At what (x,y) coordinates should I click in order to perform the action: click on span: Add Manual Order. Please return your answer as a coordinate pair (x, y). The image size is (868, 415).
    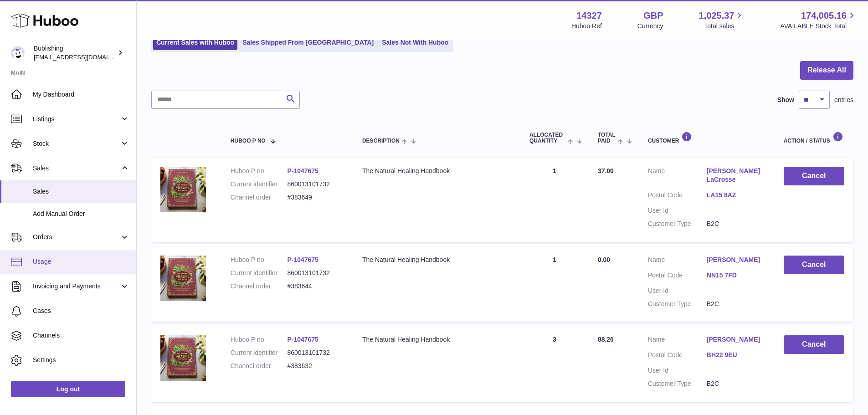
    Looking at the image, I should click on (81, 213).